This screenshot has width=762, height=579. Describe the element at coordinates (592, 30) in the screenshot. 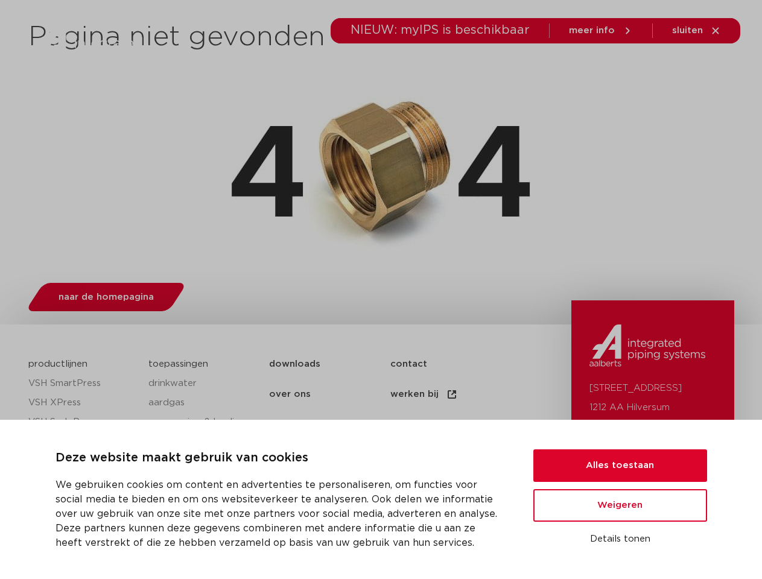

I see `span: meer info` at that location.